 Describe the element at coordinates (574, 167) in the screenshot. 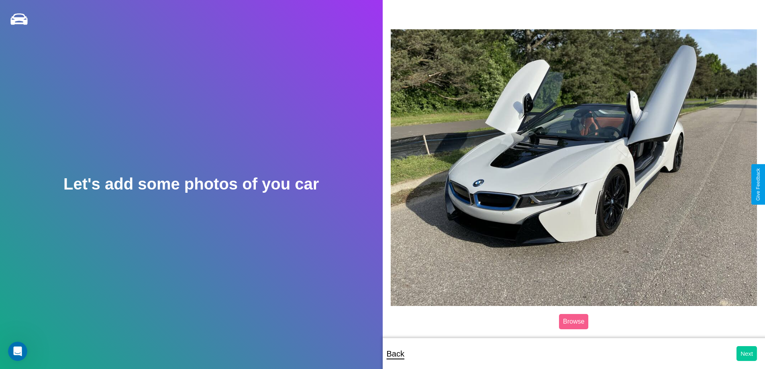

I see `img: posted` at that location.